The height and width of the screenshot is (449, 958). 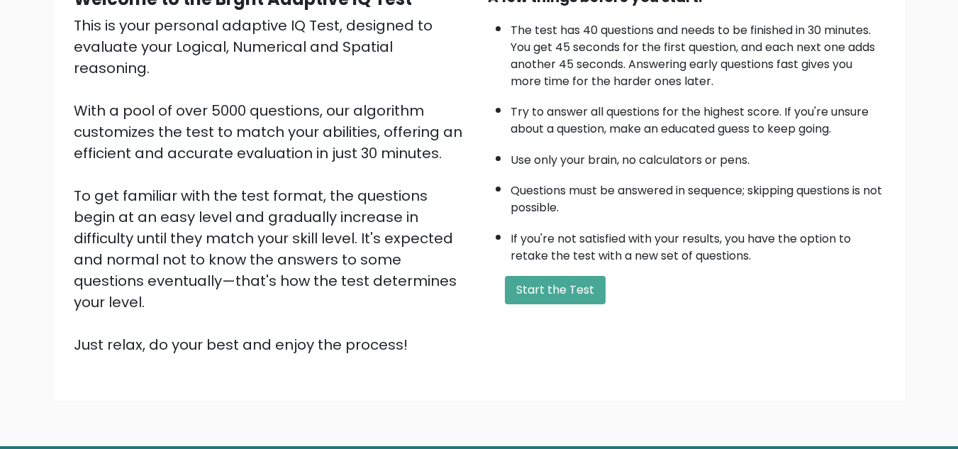 I want to click on li: Try to answer all questions for the highest score. If you're unsure about a question, make an edu..., so click(x=697, y=117).